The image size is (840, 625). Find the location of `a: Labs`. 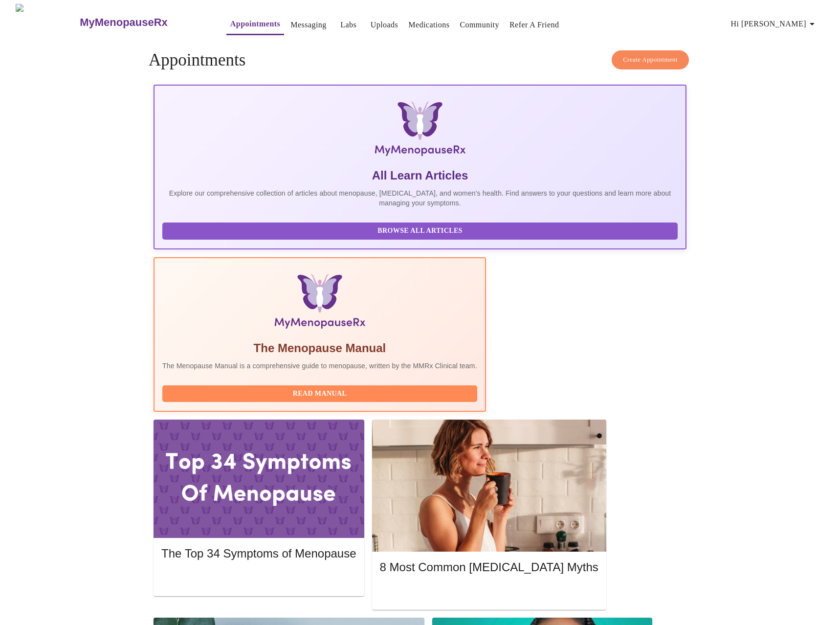

a: Labs is located at coordinates (348, 25).